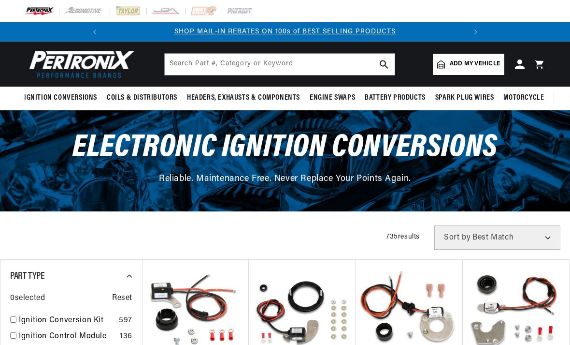  Describe the element at coordinates (95, 32) in the screenshot. I see `button: Translation missing: en.sections.announcements.previous_announcement` at that location.